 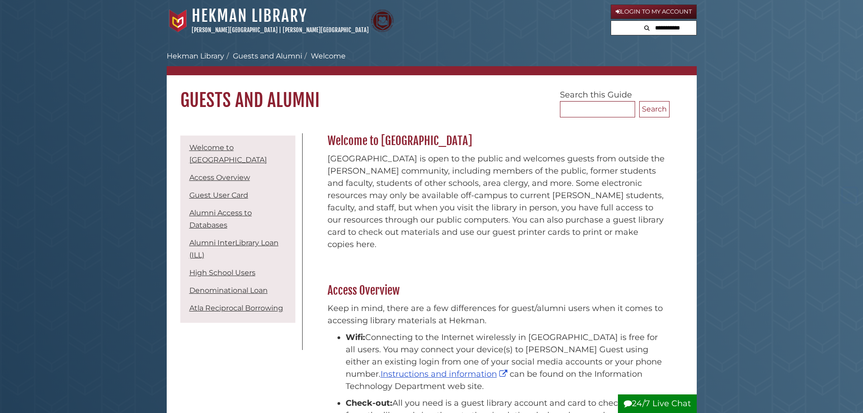 What do you see at coordinates (228, 290) in the screenshot?
I see `a: Denominational Loan` at bounding box center [228, 290].